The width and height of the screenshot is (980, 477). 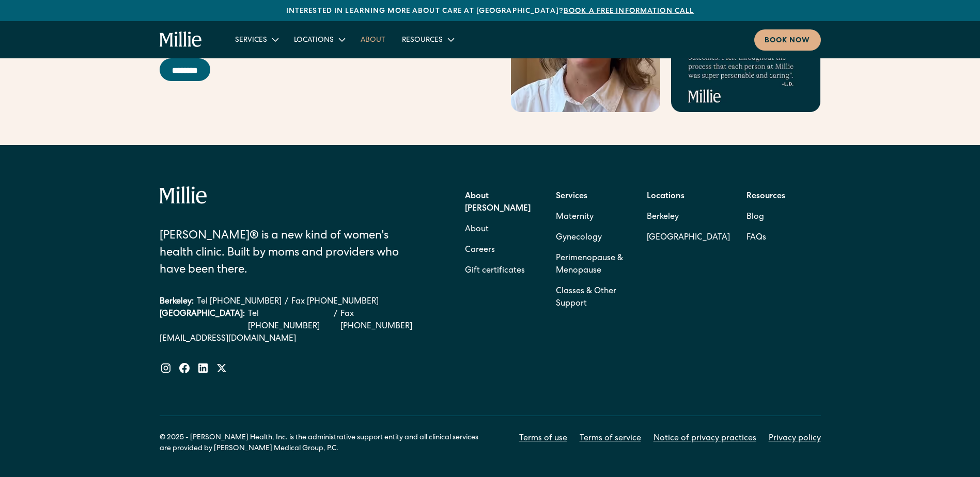 I want to click on a: home, so click(x=181, y=40).